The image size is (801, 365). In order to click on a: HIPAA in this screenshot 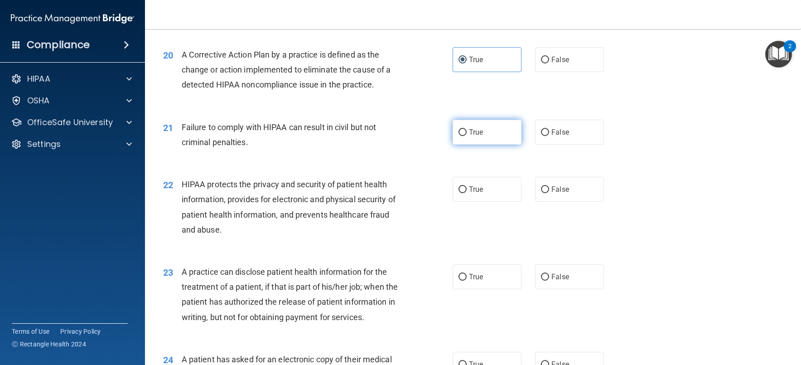, I will do `click(71, 79)`.